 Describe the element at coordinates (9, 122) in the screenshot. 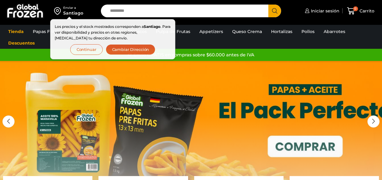

I see `div: Previous slide` at that location.